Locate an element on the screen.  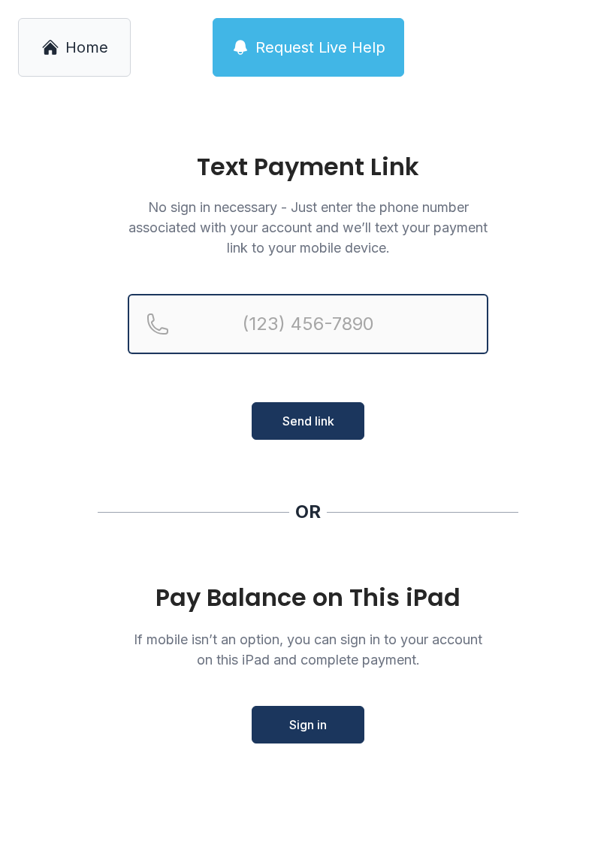
input: Reservation phone number is located at coordinates (308, 324).